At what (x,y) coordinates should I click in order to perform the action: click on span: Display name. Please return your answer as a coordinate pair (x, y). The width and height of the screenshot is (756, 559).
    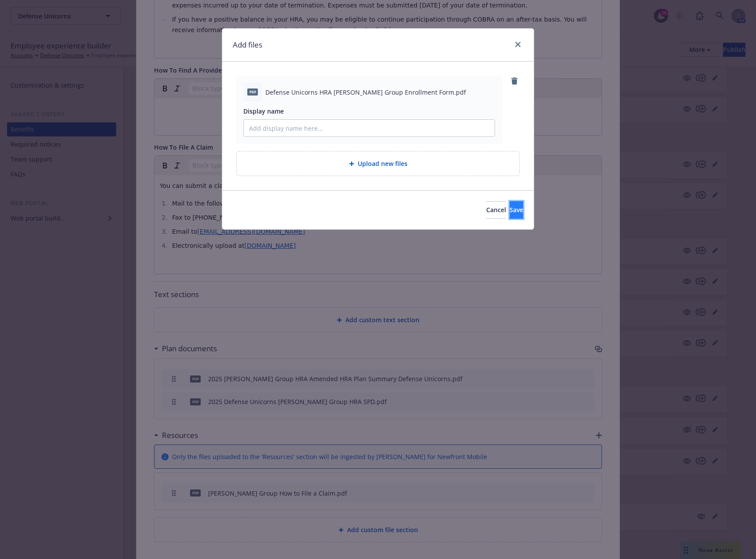
    Looking at the image, I should click on (264, 111).